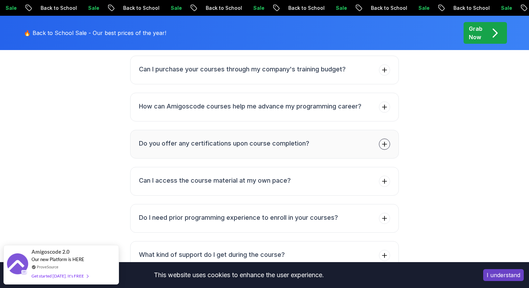 The image size is (529, 288). Describe the element at coordinates (95, 33) in the screenshot. I see `p: 🔥 Back to School Sale - Our best prices of the year!` at that location.